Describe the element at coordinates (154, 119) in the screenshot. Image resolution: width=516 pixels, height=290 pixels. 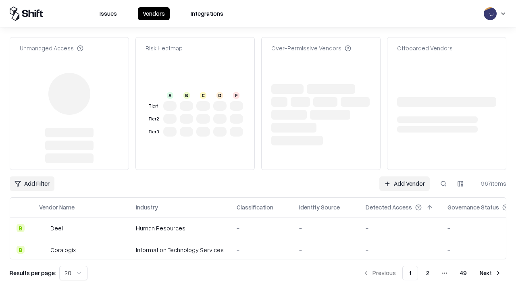
I see `div: Tier 2` at that location.